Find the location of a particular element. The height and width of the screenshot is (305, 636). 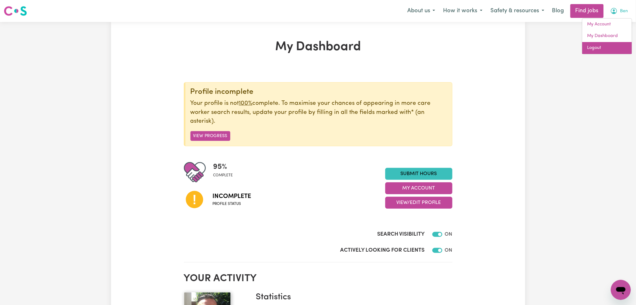

label: Search Visibility is located at coordinates (401, 234).